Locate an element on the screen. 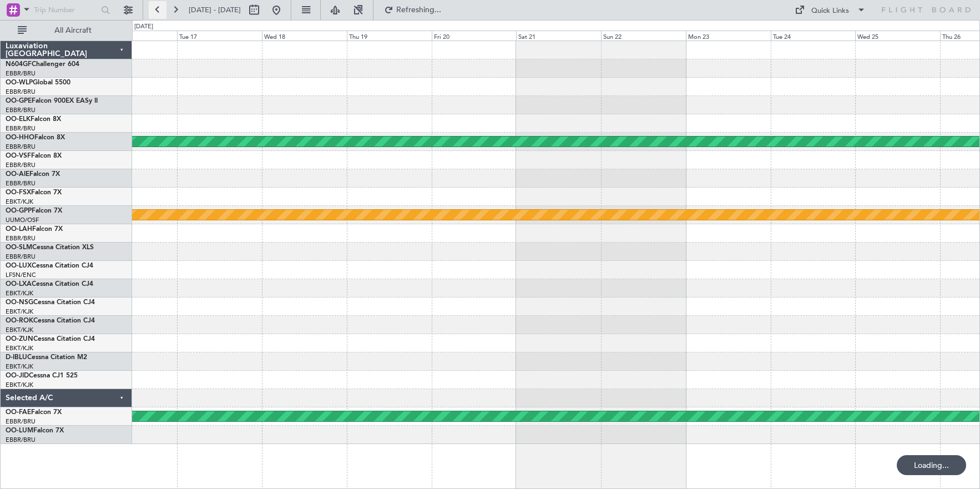  div: Tue 17 is located at coordinates (219, 35).